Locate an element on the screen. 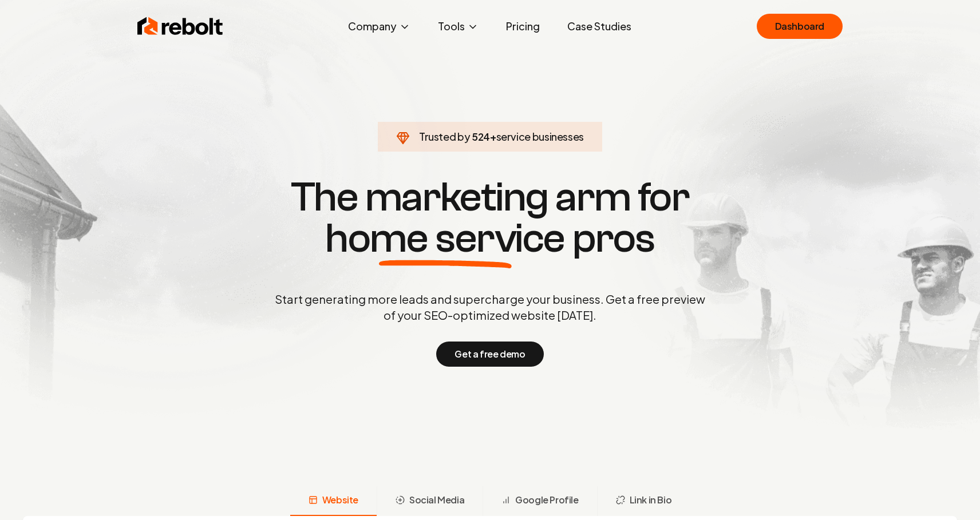 Image resolution: width=980 pixels, height=520 pixels. button: Link in Bio is located at coordinates (644, 501).